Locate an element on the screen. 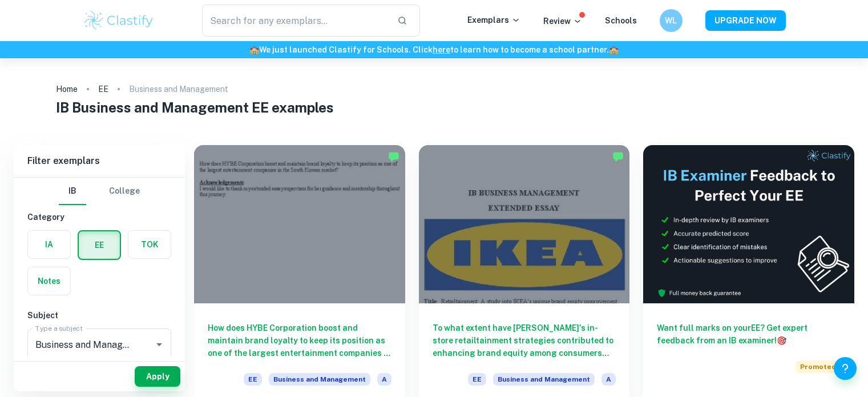 Image resolution: width=868 pixels, height=397 pixels. a: here is located at coordinates (441, 49).